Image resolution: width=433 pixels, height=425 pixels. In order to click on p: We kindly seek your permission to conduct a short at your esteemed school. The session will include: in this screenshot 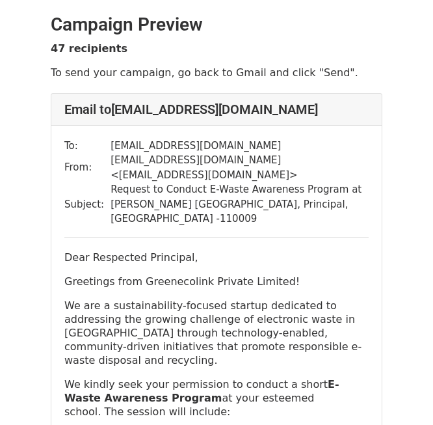, I will do `click(216, 397)`.